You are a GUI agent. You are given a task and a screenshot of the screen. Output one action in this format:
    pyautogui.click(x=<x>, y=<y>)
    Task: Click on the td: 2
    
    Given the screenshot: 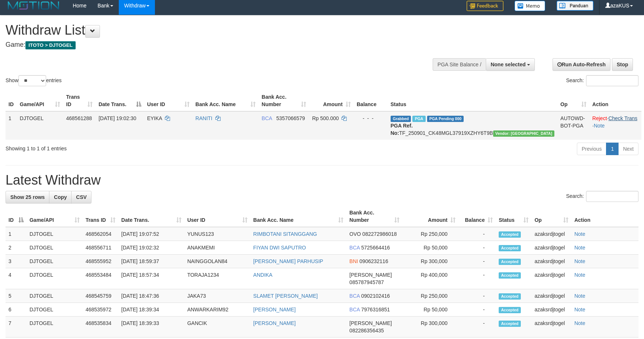 What is the action you would take?
    pyautogui.click(x=16, y=248)
    